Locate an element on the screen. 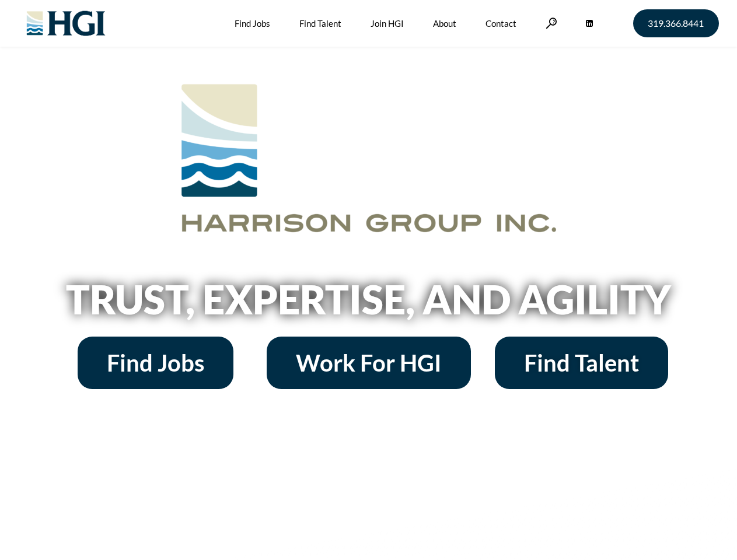 The height and width of the screenshot is (560, 737). a: 319.366.8441 is located at coordinates (675, 24).